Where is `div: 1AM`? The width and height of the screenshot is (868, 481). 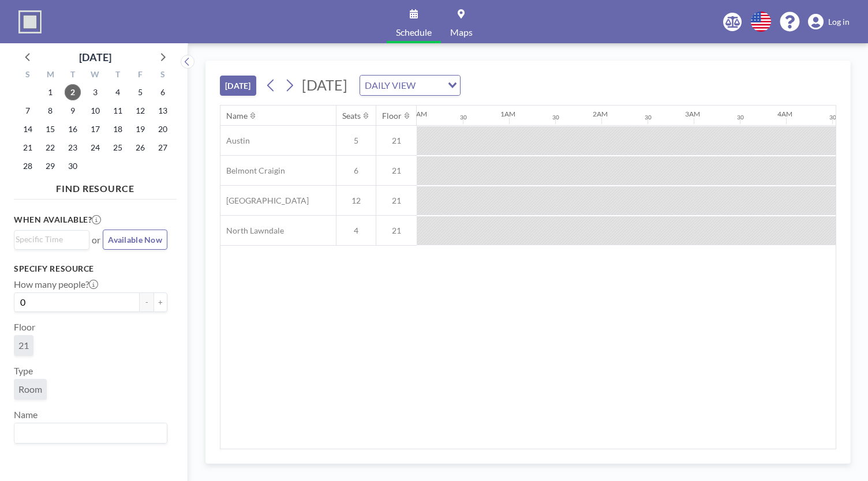 div: 1AM is located at coordinates (508, 113).